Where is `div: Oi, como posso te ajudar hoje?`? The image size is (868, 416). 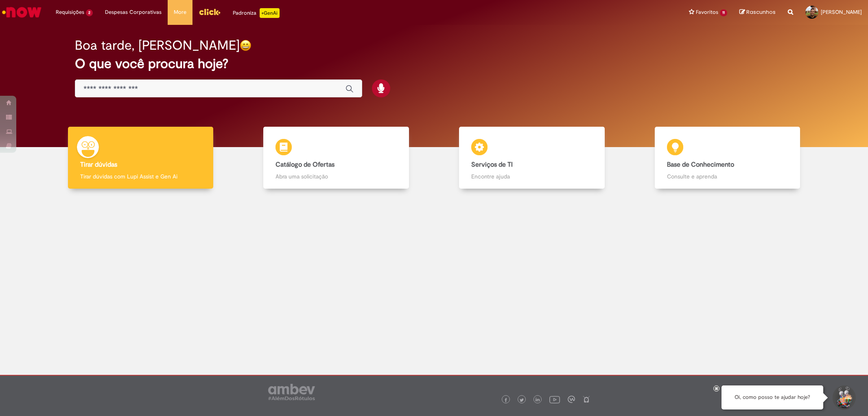 div: Oi, como posso te ajudar hoje? is located at coordinates (773, 398).